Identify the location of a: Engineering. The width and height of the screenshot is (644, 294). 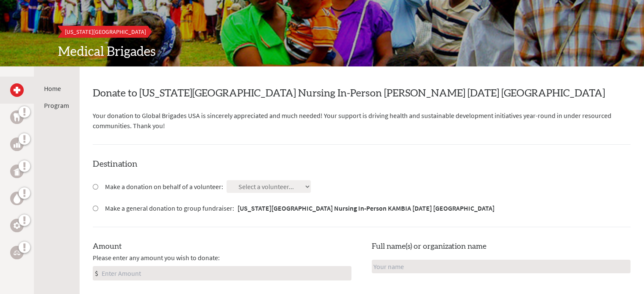
(17, 225).